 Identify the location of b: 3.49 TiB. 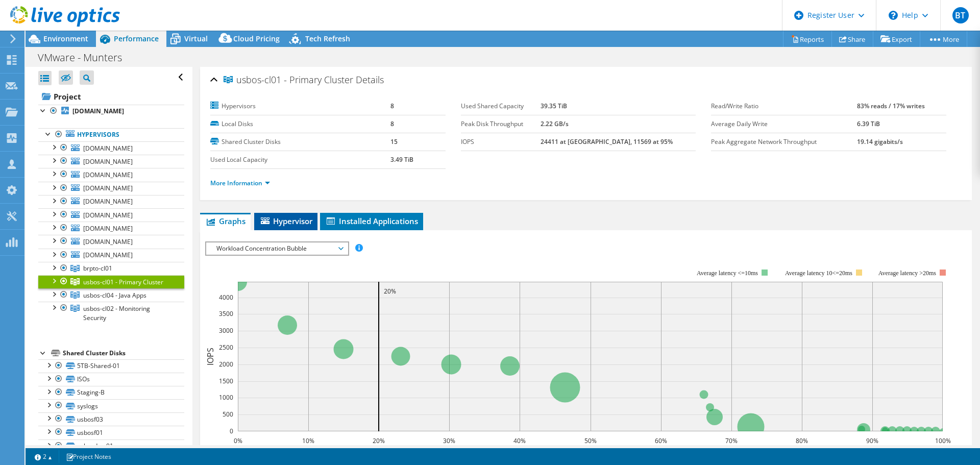
(402, 159).